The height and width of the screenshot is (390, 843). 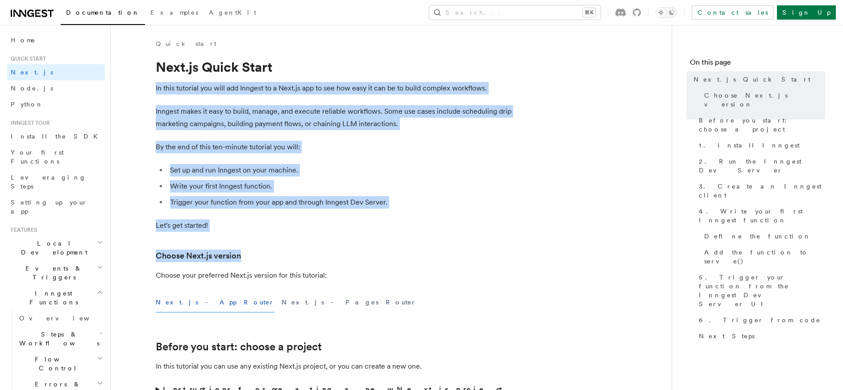 I want to click on a: Define the function, so click(x=762, y=236).